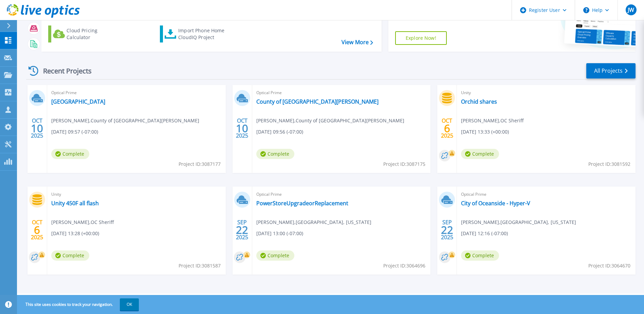 This screenshot has width=644, height=314. I want to click on div: Cloud Pricing Calculator, so click(94, 34).